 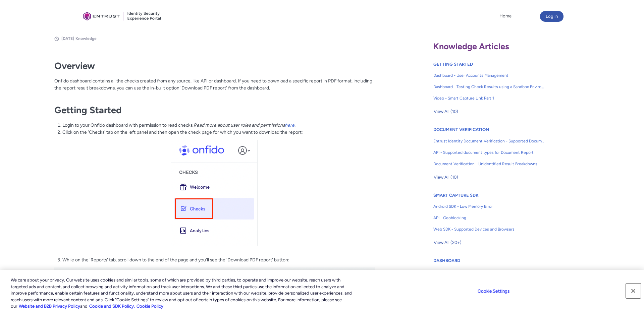 What do you see at coordinates (489, 218) in the screenshot?
I see `a: API - Geoblocking` at bounding box center [489, 218].